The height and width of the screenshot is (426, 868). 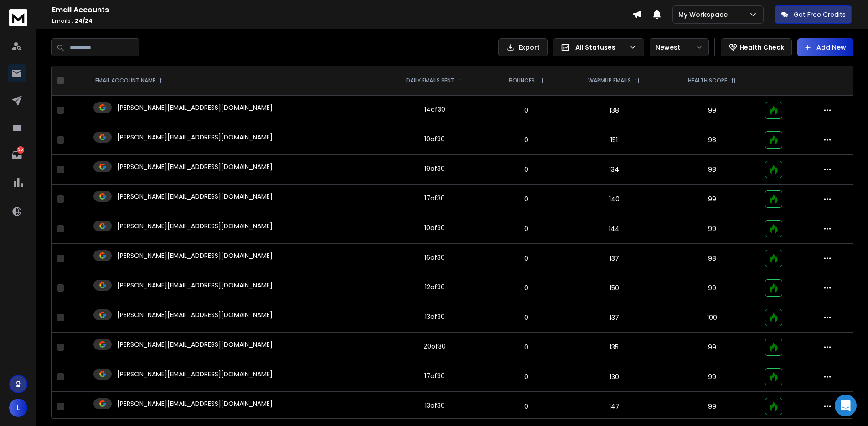 I want to click on div: 14 of 30, so click(x=435, y=109).